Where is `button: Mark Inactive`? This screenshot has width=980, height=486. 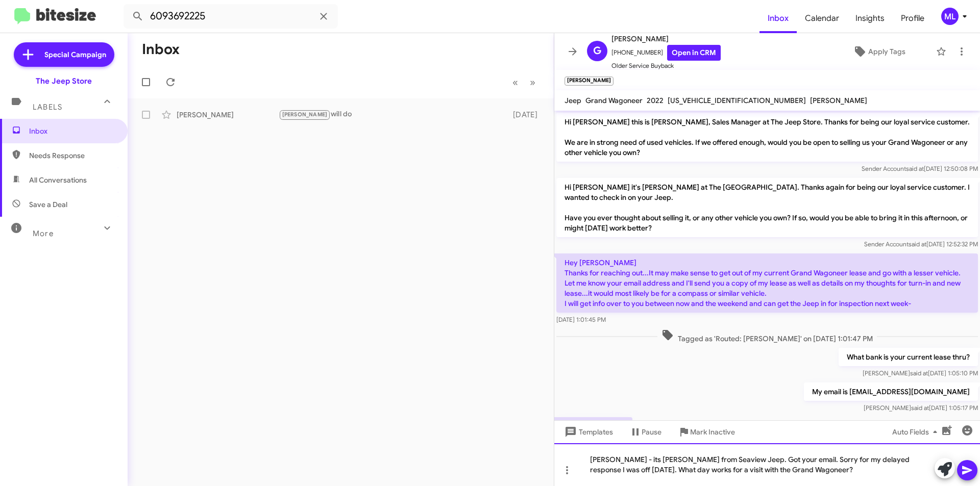
button: Mark Inactive is located at coordinates (706, 432).